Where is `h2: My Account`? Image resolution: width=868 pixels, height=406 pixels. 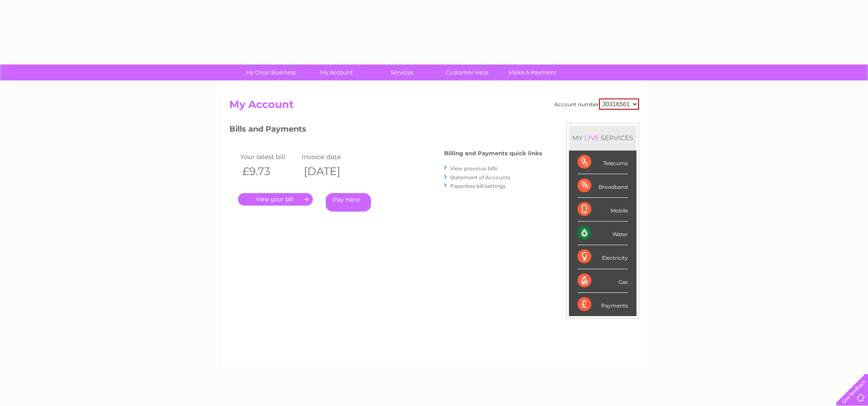
h2: My Account is located at coordinates (434, 106).